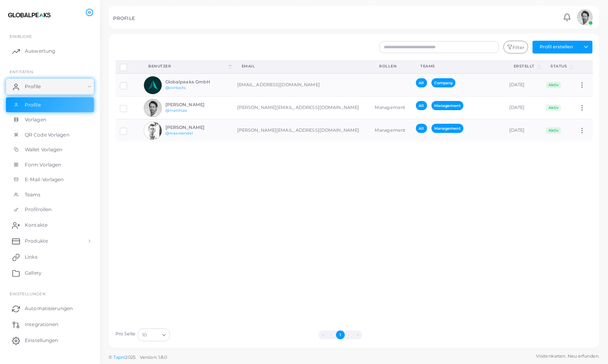  I want to click on span: Profilrollen, so click(38, 210).